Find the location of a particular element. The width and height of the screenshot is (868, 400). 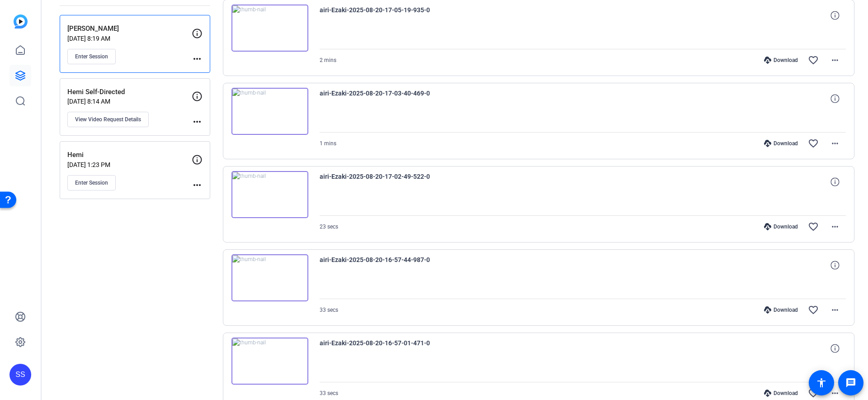

span: View Video Request Details is located at coordinates (108, 119).